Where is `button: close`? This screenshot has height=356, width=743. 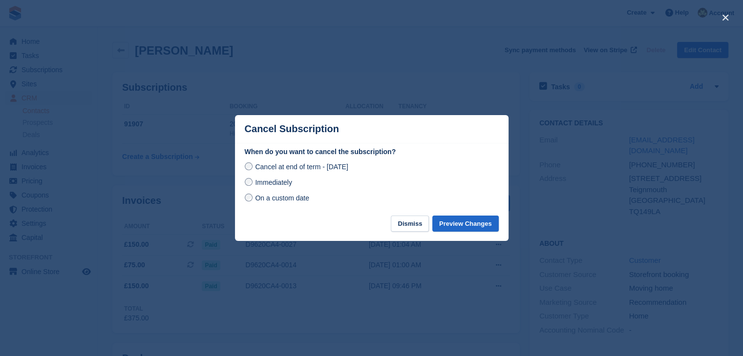 button: close is located at coordinates (725, 18).